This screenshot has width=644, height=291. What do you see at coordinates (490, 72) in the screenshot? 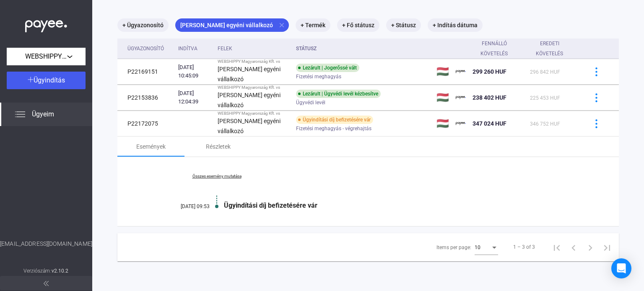
I see `span: 299 260 HUF` at bounding box center [490, 72].